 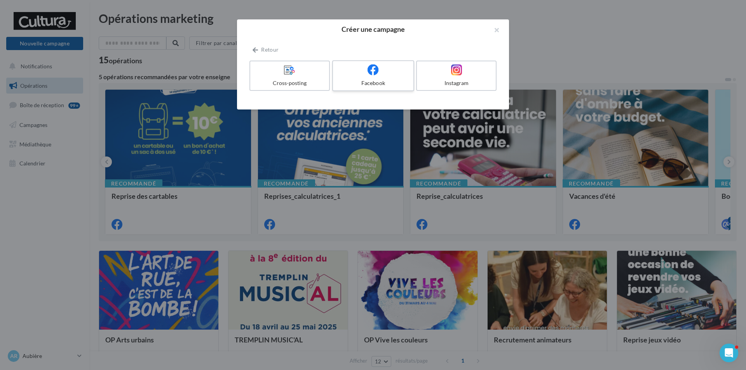 What do you see at coordinates (373, 29) in the screenshot?
I see `h2: Créer une campagne` at bounding box center [373, 29].